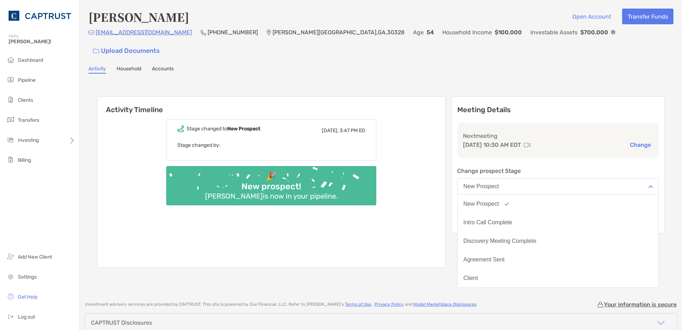 The image size is (682, 330). Describe the element at coordinates (594, 32) in the screenshot. I see `p: $700,000` at that location.